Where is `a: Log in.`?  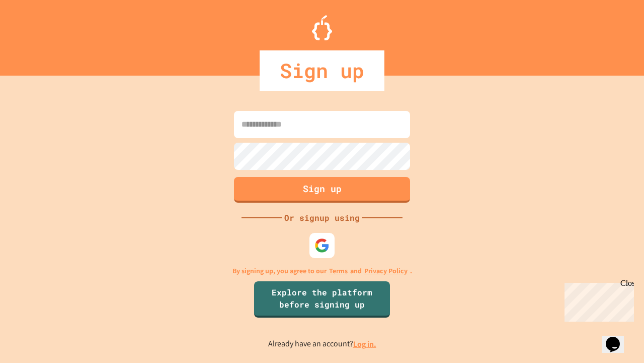
a: Log in. is located at coordinates (365, 343).